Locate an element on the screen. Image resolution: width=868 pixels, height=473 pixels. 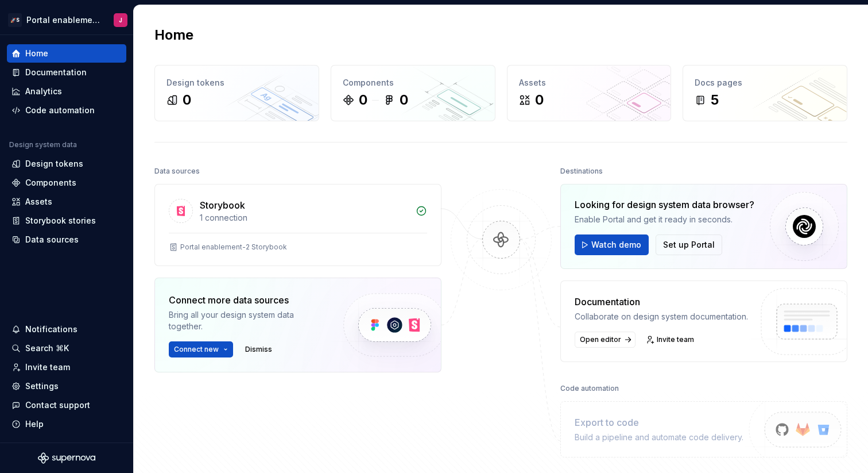
a: Open editor is located at coordinates (605, 340).